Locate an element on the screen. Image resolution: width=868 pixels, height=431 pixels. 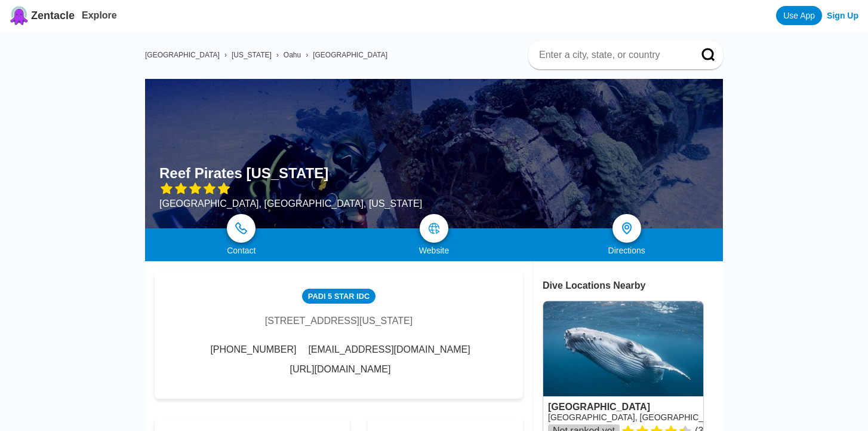
img: phone is located at coordinates (241, 228).